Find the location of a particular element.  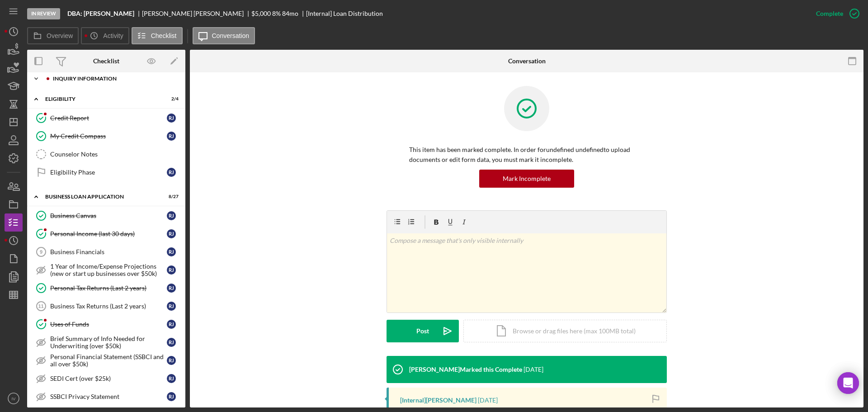

div: My Credit Compass is located at coordinates (109, 136).